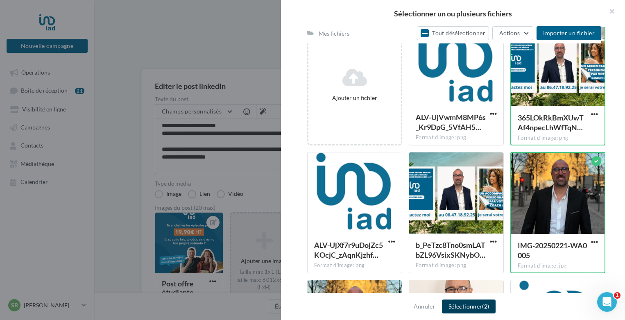 The height and width of the screenshot is (320, 625). What do you see at coordinates (510, 33) in the screenshot?
I see `span: Actions` at bounding box center [510, 33].